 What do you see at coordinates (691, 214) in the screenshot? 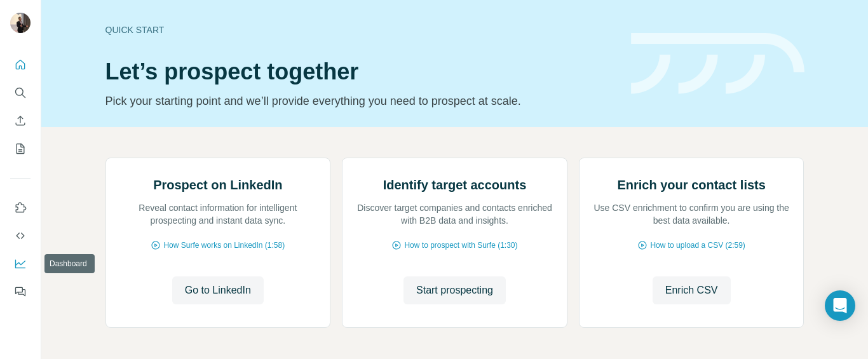
I see `p: Use CSV enrichment to confirm you are using the best data available.` at bounding box center [691, 214].